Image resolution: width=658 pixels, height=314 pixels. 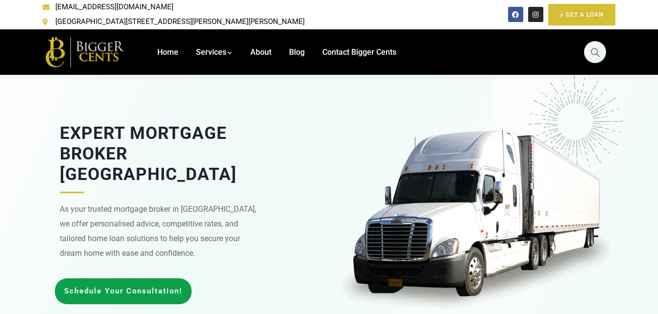 I want to click on a: Contact Bigger Cents, so click(x=359, y=52).